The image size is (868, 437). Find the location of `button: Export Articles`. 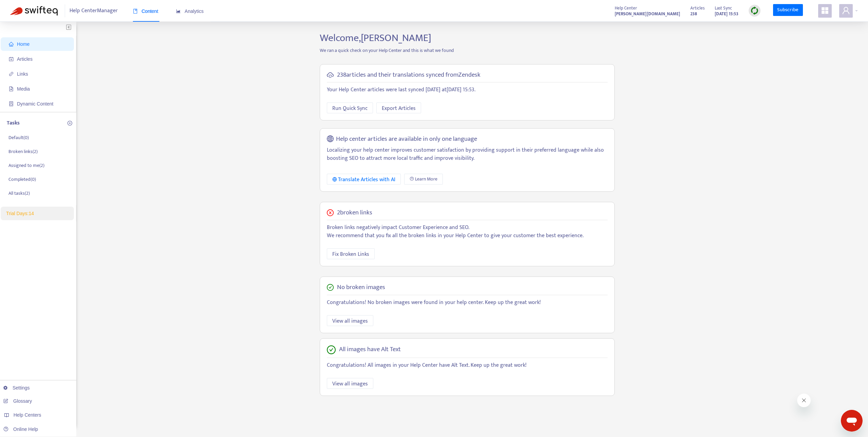

button: Export Articles is located at coordinates (399, 108).